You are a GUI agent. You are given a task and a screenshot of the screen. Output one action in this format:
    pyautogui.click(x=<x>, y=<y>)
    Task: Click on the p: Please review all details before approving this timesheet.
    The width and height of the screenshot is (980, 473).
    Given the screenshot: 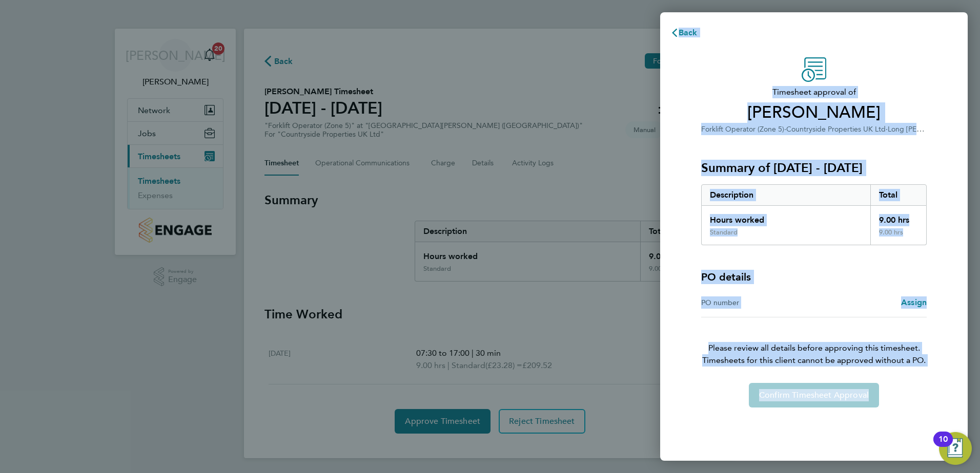 What is the action you would take?
    pyautogui.click(x=814, y=342)
    